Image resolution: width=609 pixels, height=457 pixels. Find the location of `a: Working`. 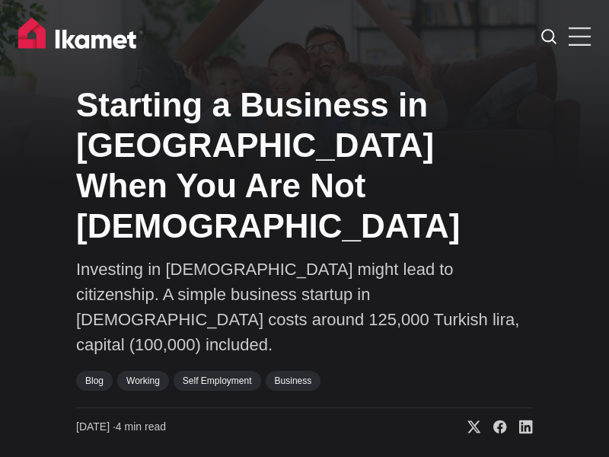

a: Working is located at coordinates (143, 381).